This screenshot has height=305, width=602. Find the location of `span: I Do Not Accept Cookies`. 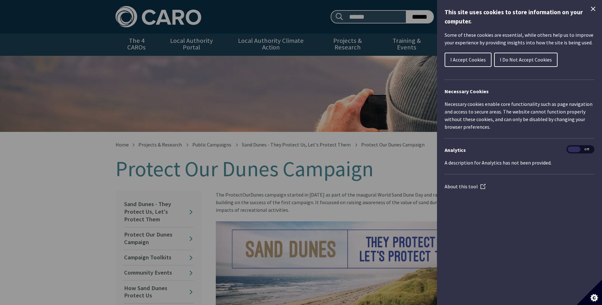

span: I Do Not Accept Cookies is located at coordinates (526, 60).